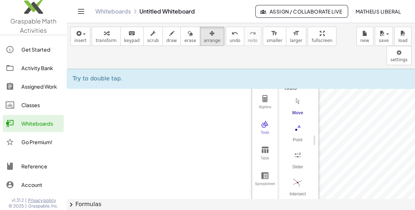 The image size is (415, 210). Describe the element at coordinates (41, 123) in the screenshot. I see `div: Whiteboards` at that location.